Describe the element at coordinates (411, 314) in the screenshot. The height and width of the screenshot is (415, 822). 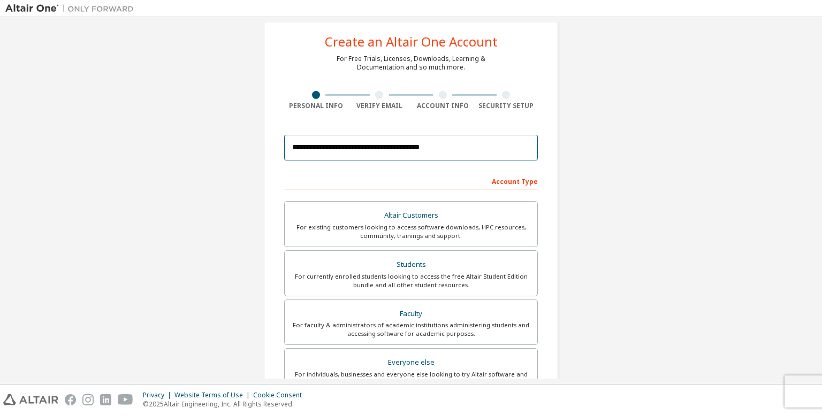
I see `div: Faculty` at that location.